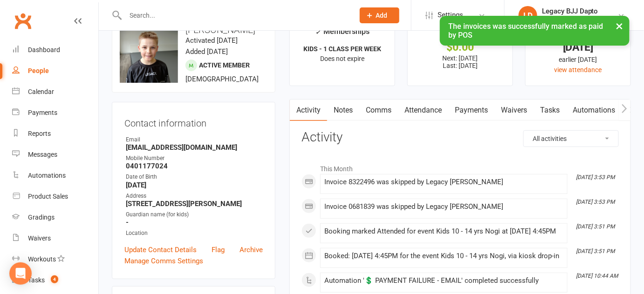 The width and height of the screenshot is (644, 294). I want to click on div: Date of Birth, so click(194, 177).